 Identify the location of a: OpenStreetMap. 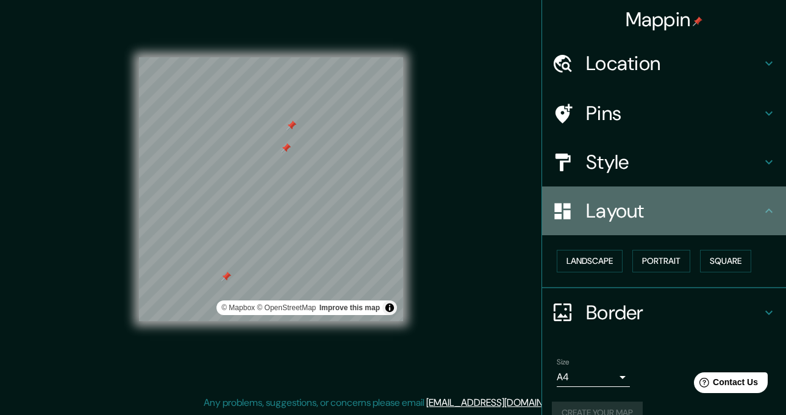
(286, 308).